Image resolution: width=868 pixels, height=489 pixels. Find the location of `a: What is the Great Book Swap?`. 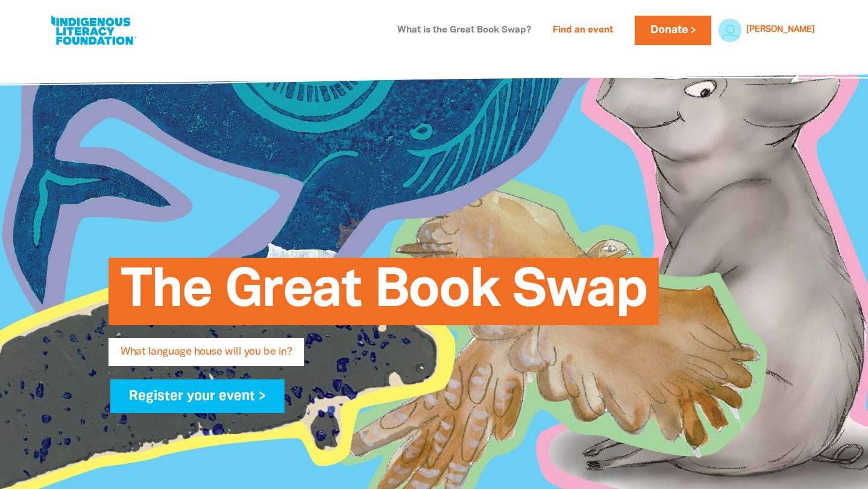

a: What is the Great Book Swap? is located at coordinates (464, 31).